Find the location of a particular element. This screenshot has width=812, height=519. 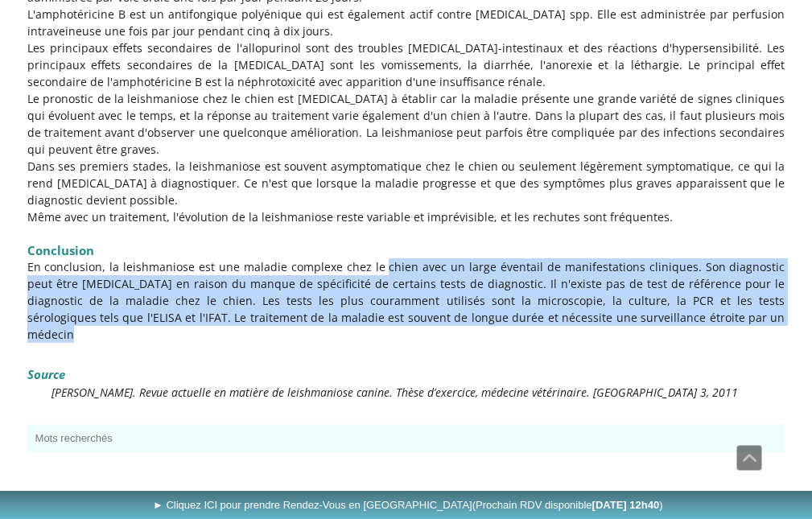

span: Source is located at coordinates (46, 374).